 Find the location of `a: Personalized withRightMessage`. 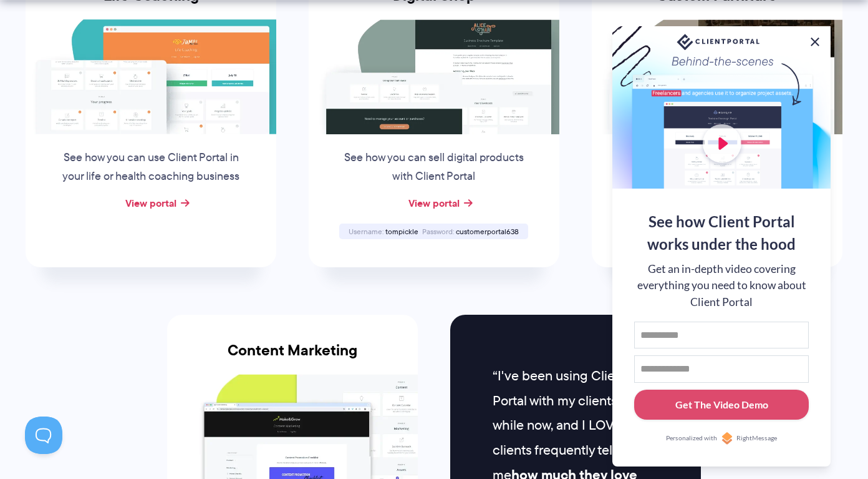

a: Personalized withRightMessage is located at coordinates (722, 438).